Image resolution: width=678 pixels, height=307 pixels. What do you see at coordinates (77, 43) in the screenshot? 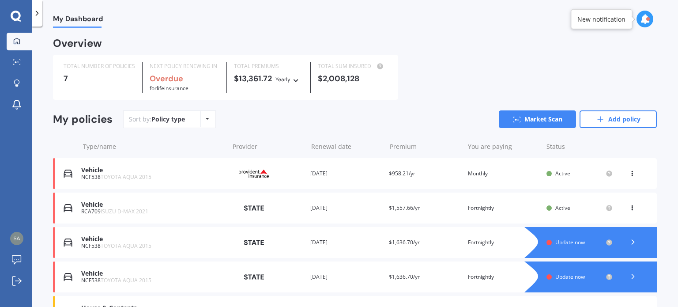
I see `div: Overview` at bounding box center [77, 43].